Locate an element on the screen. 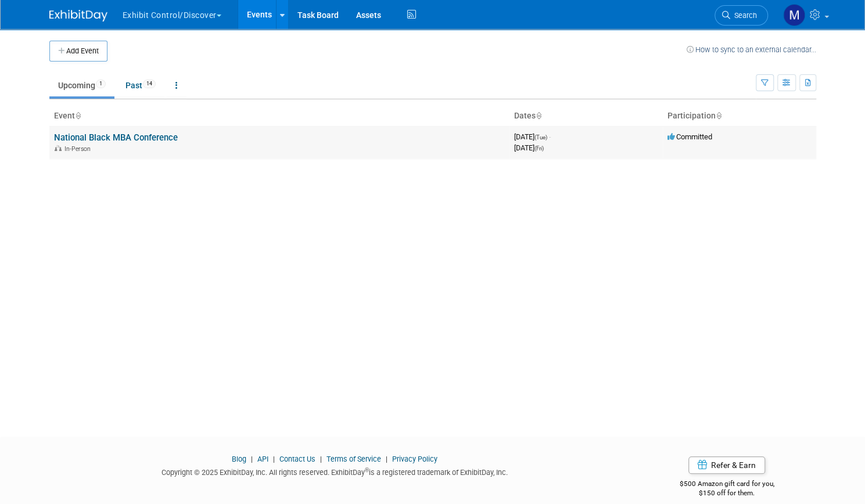 This screenshot has height=504, width=865. a: Refer & Earn is located at coordinates (727, 465).